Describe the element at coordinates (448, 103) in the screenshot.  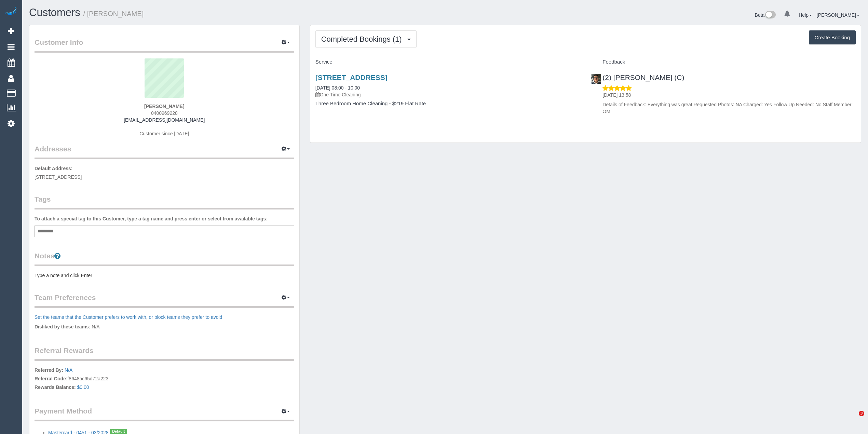
I see `h4: Three Bedroom Home Cleaning - $219 Flat Rate` at that location.